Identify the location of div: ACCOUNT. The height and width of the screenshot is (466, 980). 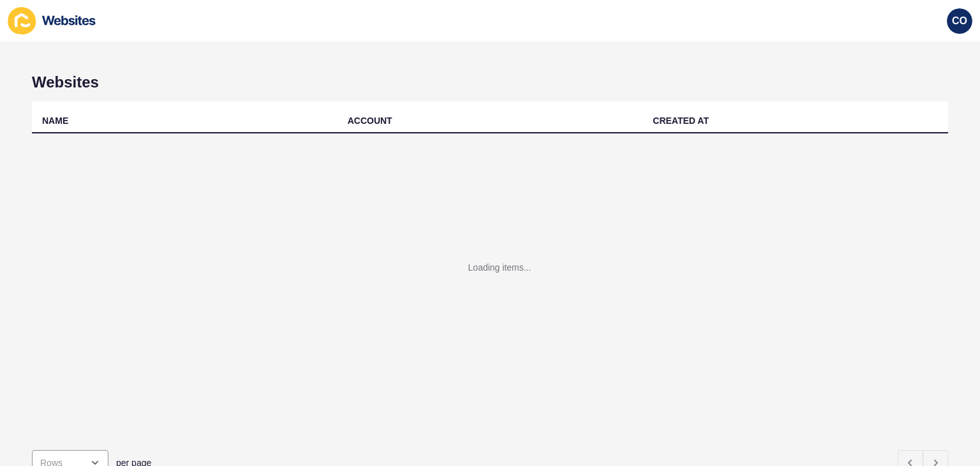
(370, 121).